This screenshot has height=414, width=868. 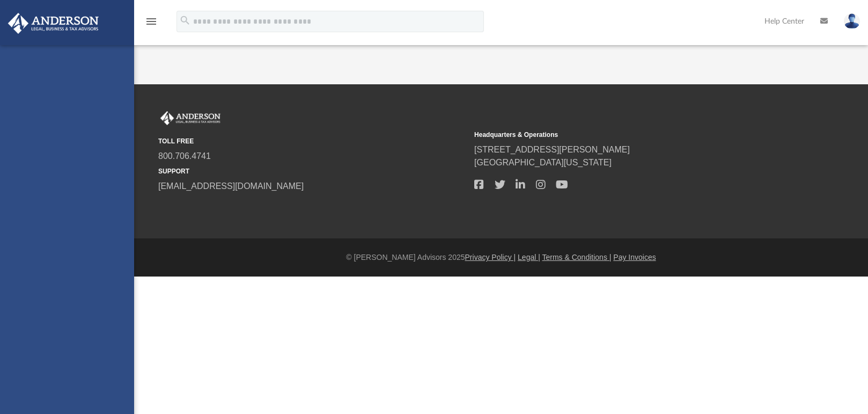 What do you see at coordinates (852, 21) in the screenshot?
I see `img: User Pic` at bounding box center [852, 21].